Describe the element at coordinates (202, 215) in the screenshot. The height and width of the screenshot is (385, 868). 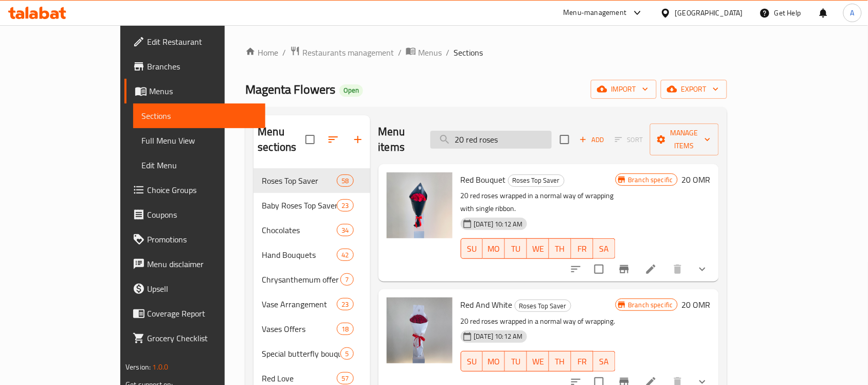
I see `span: Coupons` at that location.